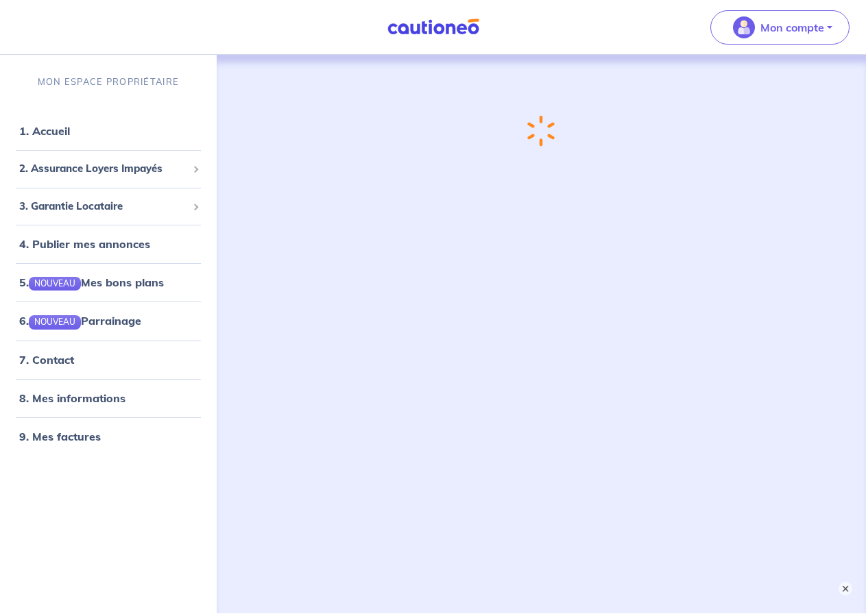 The height and width of the screenshot is (616, 866). What do you see at coordinates (103, 169) in the screenshot?
I see `span: 2. Assurance Loyers Impayés` at bounding box center [103, 169].